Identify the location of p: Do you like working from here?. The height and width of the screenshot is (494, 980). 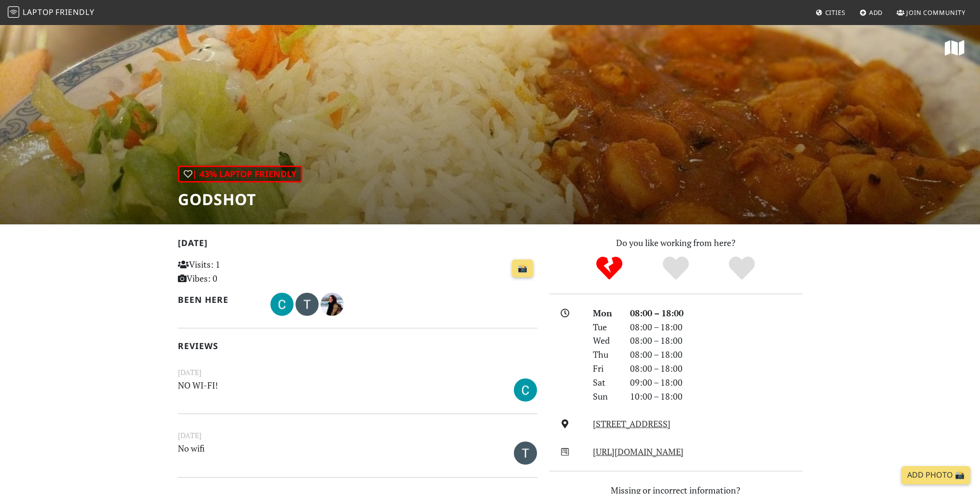
(676, 243).